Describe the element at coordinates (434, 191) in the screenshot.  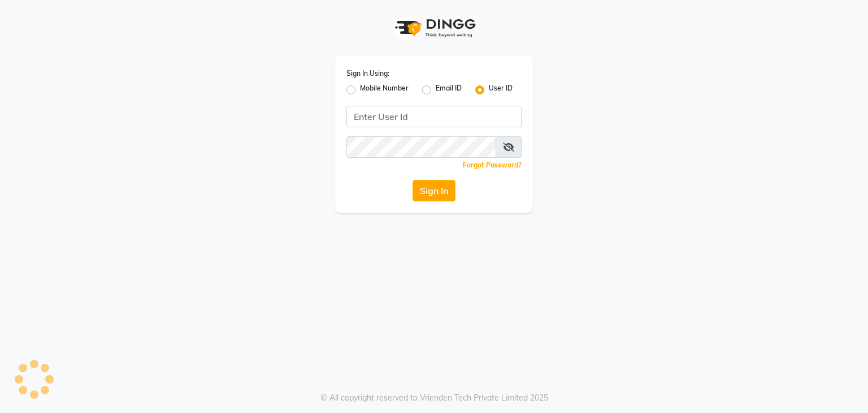
I see `button: Sign In` at that location.